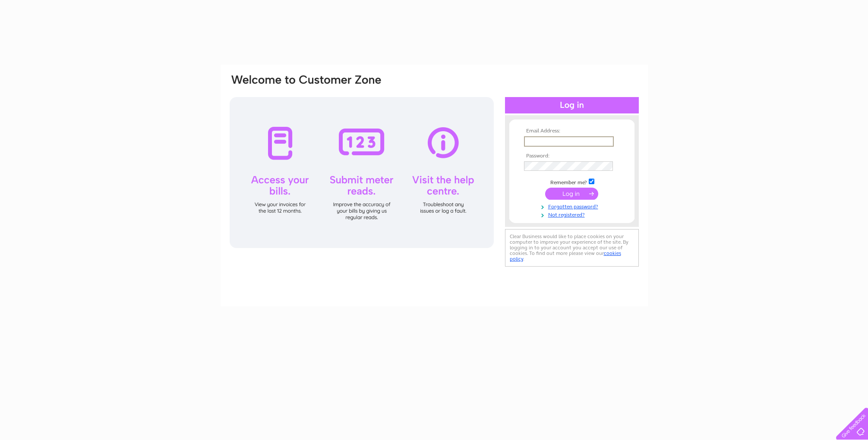 This screenshot has height=440, width=868. Describe the element at coordinates (572, 157) in the screenshot. I see `th: Password:` at that location.